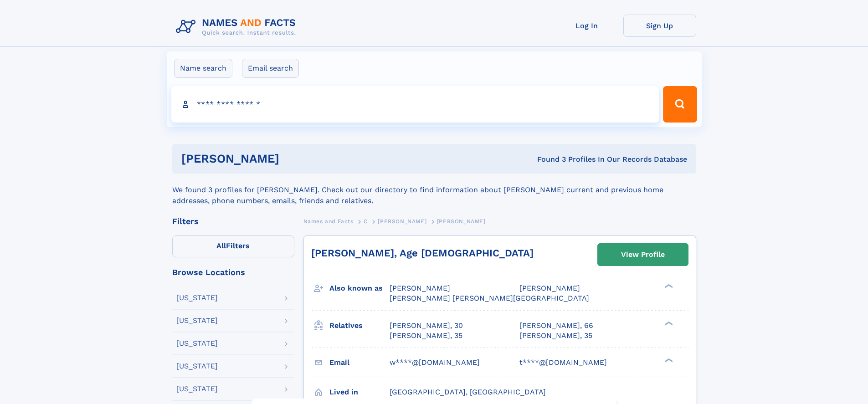  Describe the element at coordinates (203, 68) in the screenshot. I see `label: Name search` at that location.